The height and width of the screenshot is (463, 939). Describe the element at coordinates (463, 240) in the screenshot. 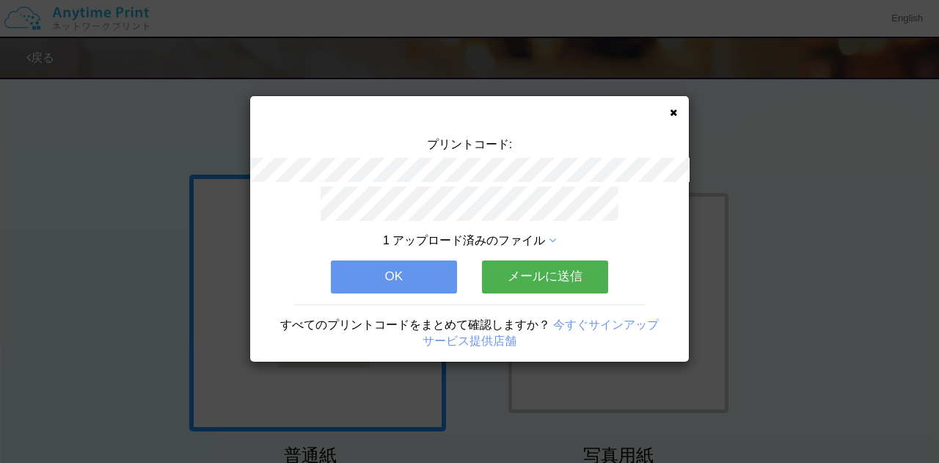

I see `span: 1 アップロード済みのファイル` at that location.